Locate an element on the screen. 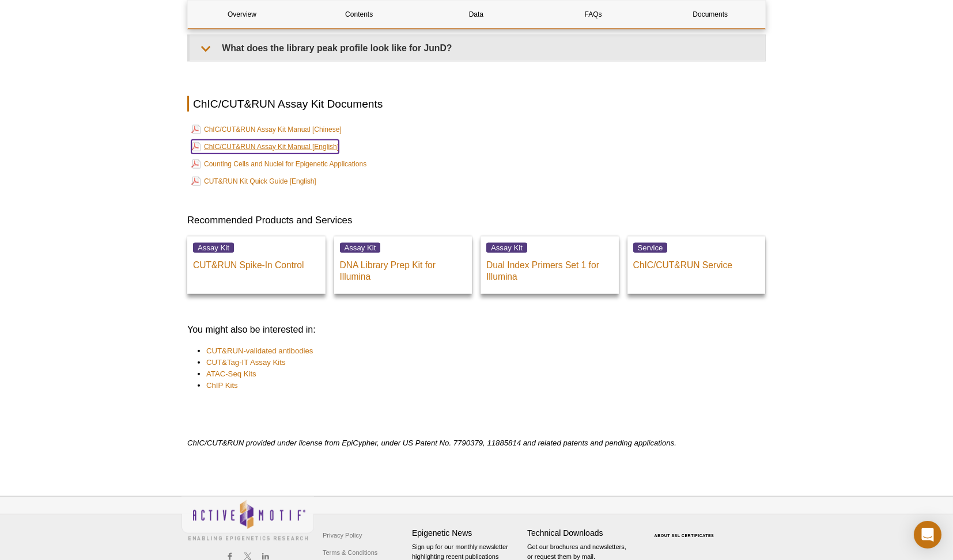 Image resolution: width=953 pixels, height=560 pixels. a: ChIP Kits is located at coordinates (222, 386).